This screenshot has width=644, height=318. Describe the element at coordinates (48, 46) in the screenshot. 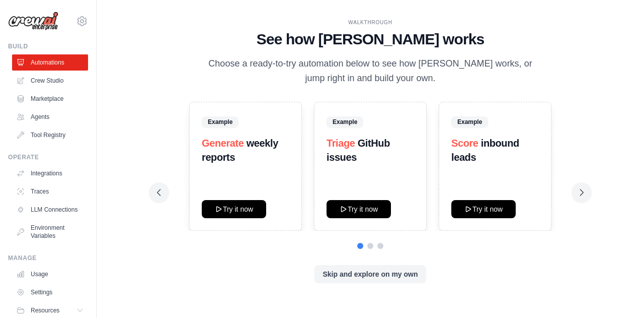

I see `div: Build` at that location.